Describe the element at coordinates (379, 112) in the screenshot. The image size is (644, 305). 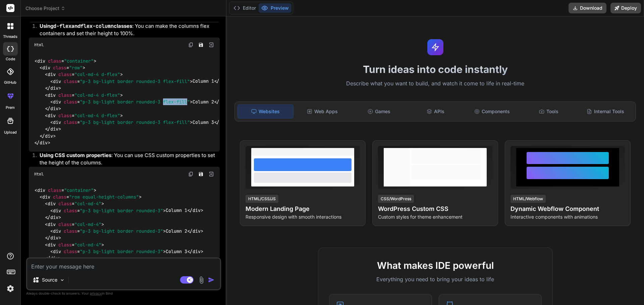
I see `div: Games` at that location.